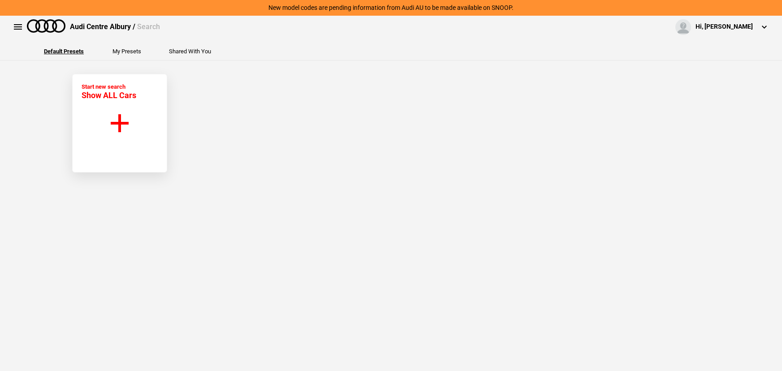  What do you see at coordinates (120, 123) in the screenshot?
I see `button: Start new search Show ALL Cars` at bounding box center [120, 123].